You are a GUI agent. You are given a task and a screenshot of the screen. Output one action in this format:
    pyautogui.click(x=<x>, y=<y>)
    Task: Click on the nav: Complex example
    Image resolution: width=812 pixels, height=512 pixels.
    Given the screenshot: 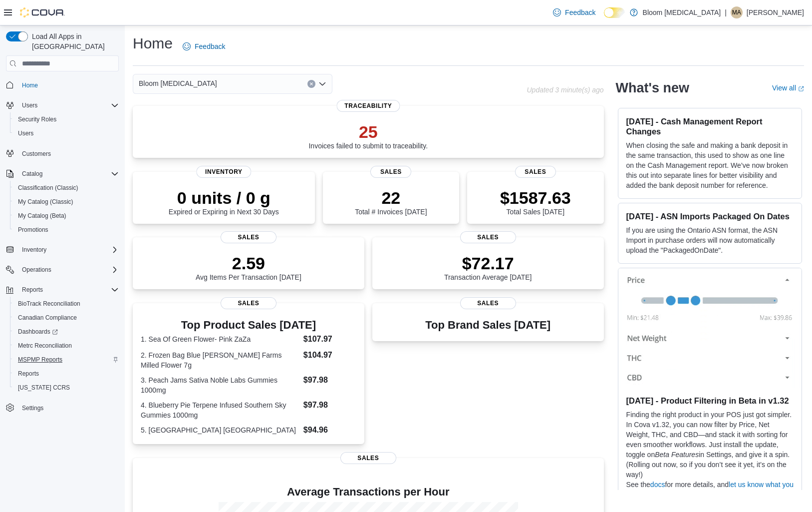 What is the action you would take?
    pyautogui.click(x=62, y=258)
    